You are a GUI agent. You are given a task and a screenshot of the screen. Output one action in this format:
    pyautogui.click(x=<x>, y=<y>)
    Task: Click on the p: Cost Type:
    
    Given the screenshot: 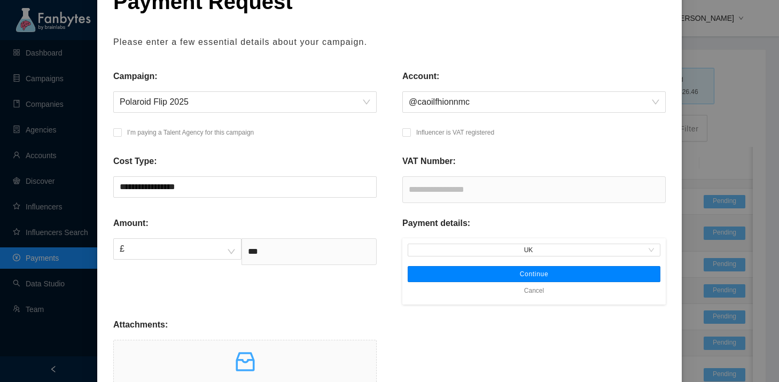 What is the action you would take?
    pyautogui.click(x=135, y=161)
    